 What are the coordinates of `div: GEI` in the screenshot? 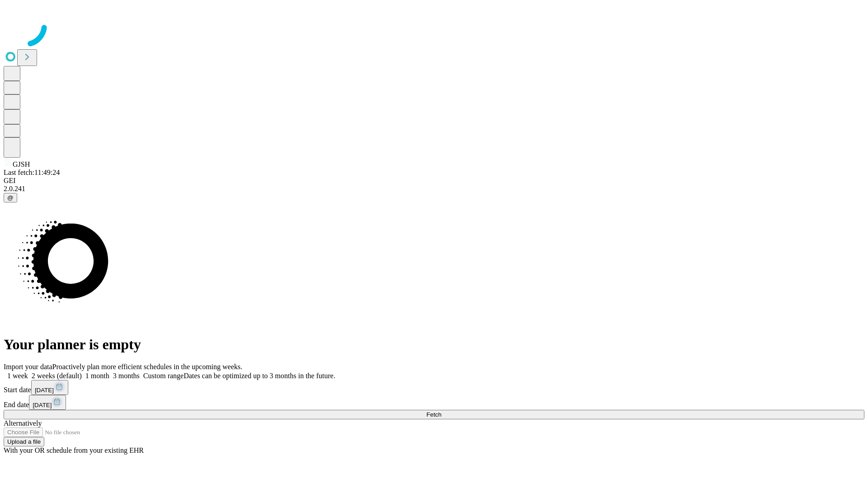 It's located at (434, 181).